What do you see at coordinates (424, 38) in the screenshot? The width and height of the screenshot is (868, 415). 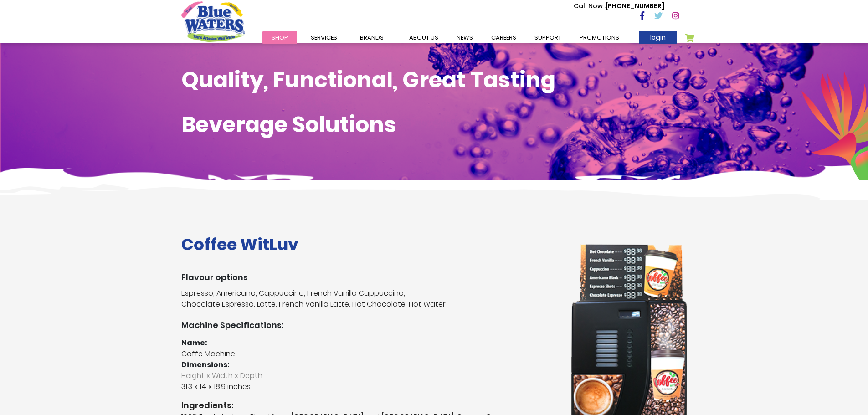 I see `a: about us` at bounding box center [424, 38].